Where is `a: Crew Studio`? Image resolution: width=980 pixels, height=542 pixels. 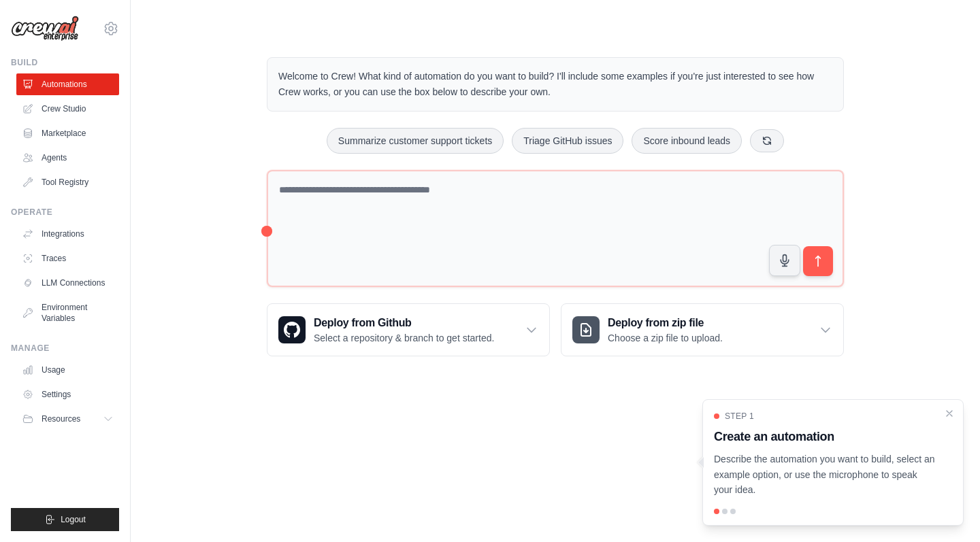 a: Crew Studio is located at coordinates (67, 109).